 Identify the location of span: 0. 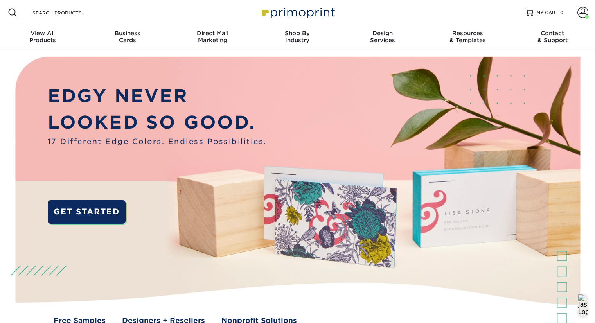
(562, 13).